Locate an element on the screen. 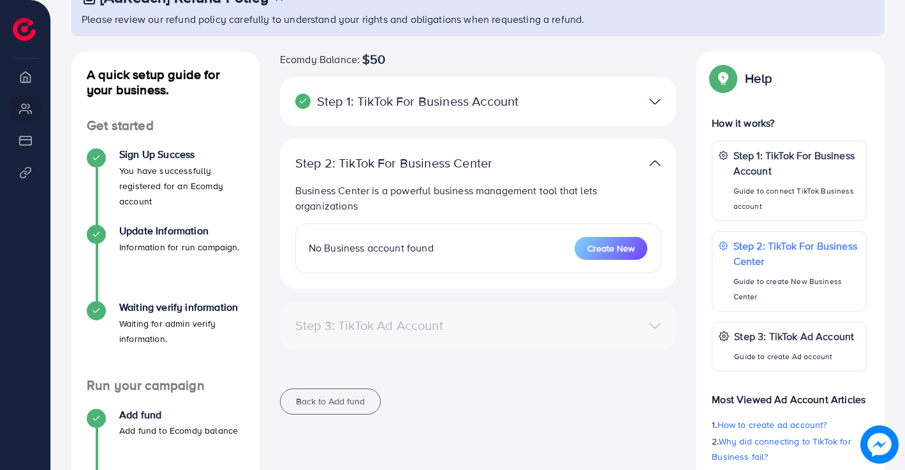  span: $50 is located at coordinates (374, 59).